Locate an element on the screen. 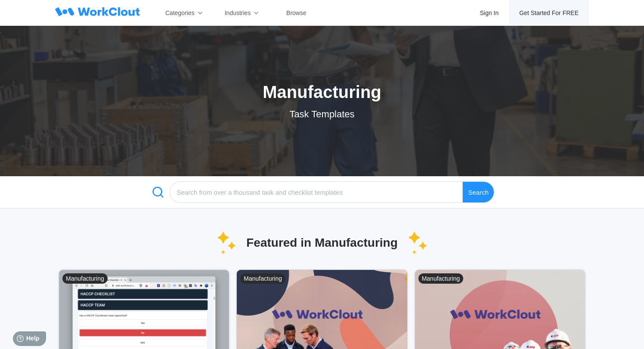  div: Categories is located at coordinates (180, 13).